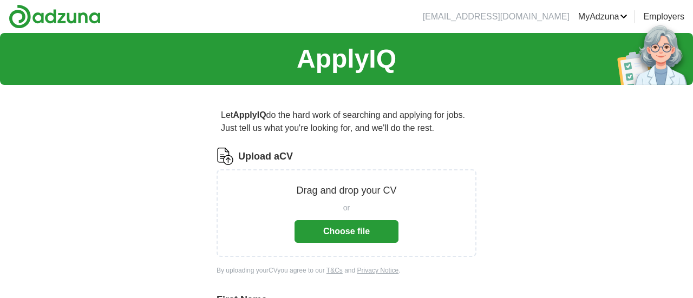  Describe the element at coordinates (346, 191) in the screenshot. I see `p: Drag and drop your CV` at that location.